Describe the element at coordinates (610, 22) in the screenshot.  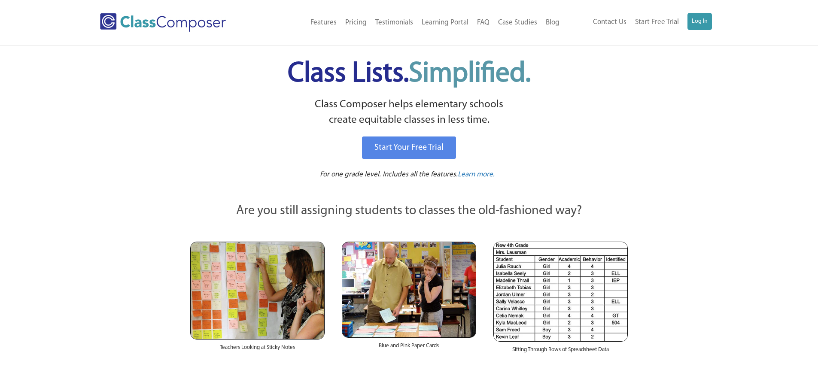
I see `a: Contact Us` at that location.